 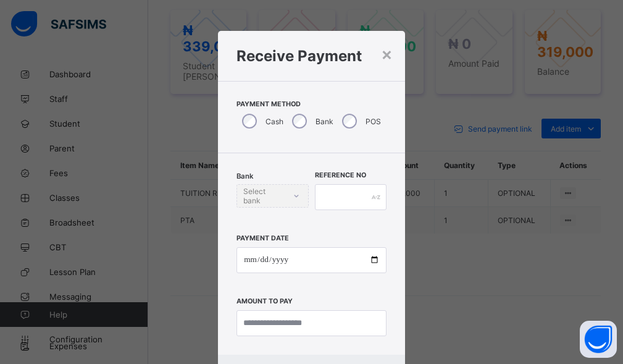 I want to click on button: Open asap, so click(x=598, y=339).